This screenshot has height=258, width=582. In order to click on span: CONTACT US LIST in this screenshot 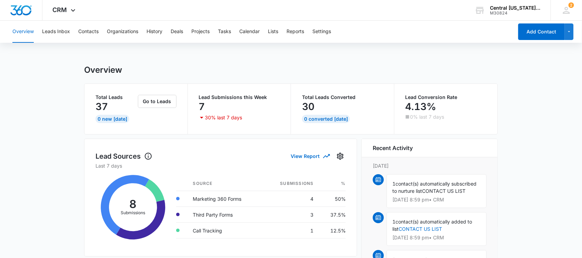, I will do `click(444, 191)`.